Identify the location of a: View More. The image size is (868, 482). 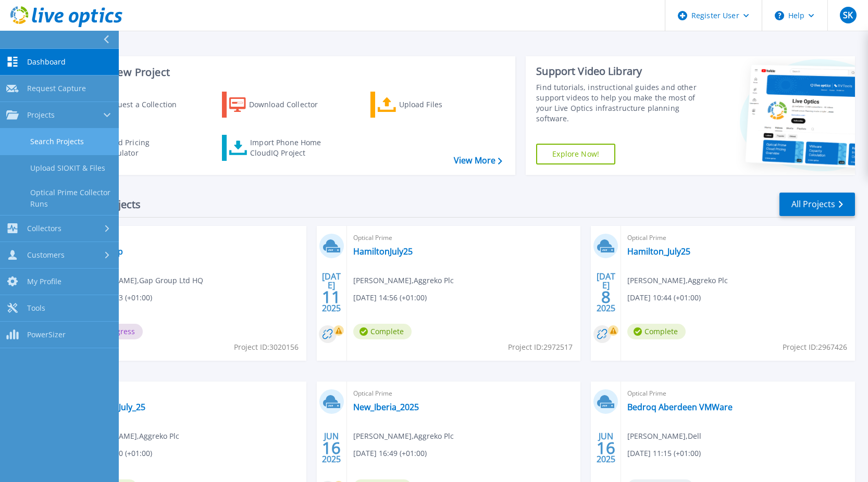
(478, 160).